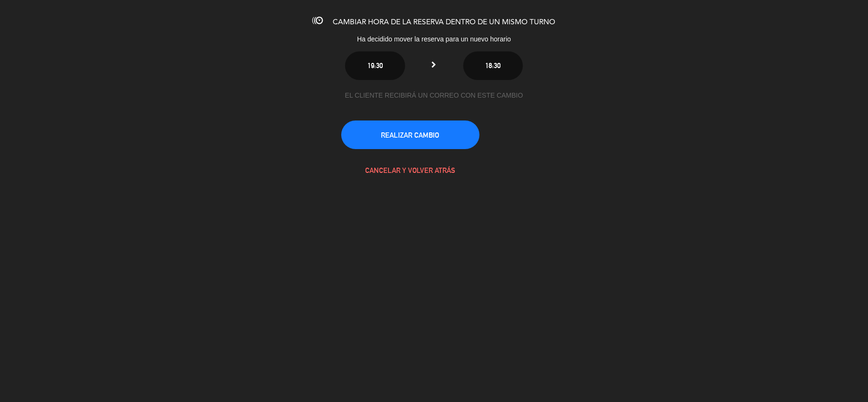  What do you see at coordinates (493, 65) in the screenshot?
I see `span: 18:30` at bounding box center [493, 65].